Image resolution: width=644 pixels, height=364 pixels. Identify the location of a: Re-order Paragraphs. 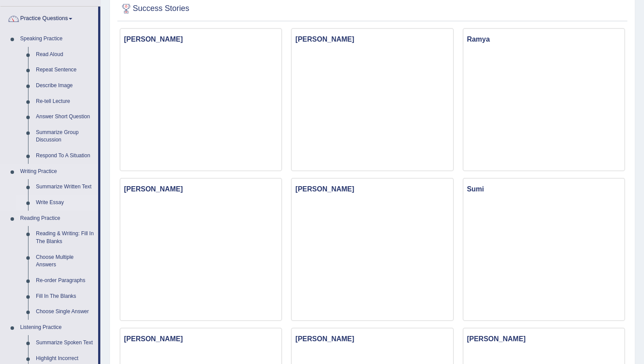
(65, 281).